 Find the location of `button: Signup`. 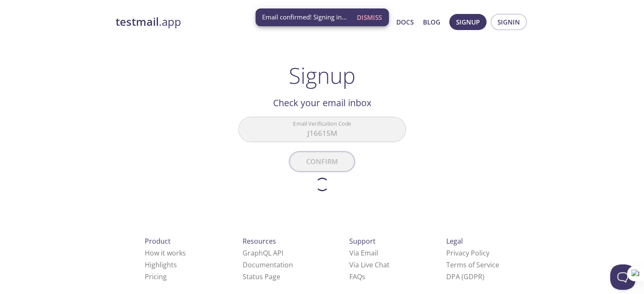

button: Signup is located at coordinates (468, 22).